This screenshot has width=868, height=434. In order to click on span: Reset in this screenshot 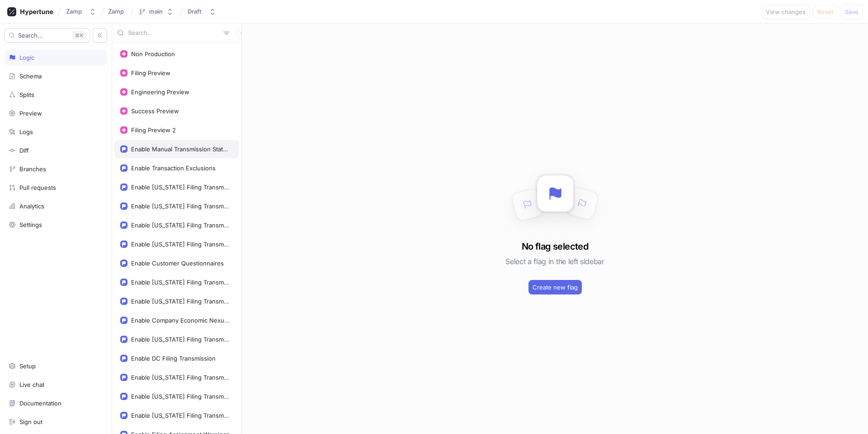, I will do `click(825, 11)`.